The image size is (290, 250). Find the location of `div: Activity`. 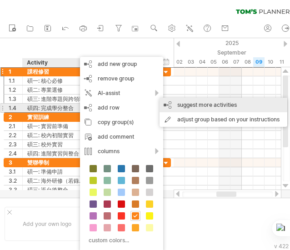

div: Activity is located at coordinates (55, 63).